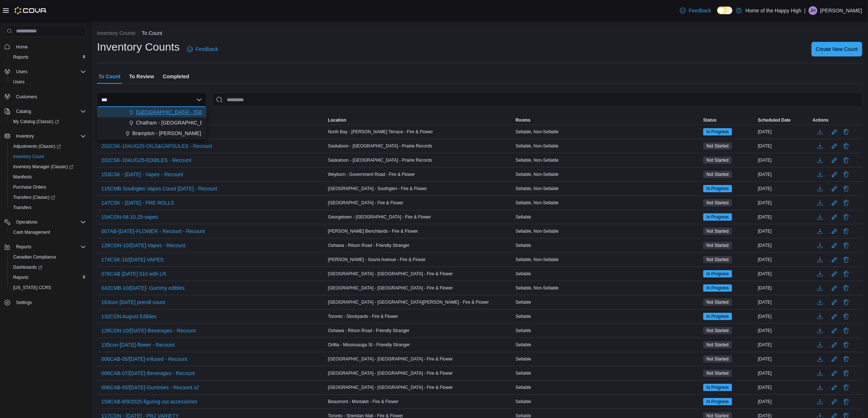 This screenshot has width=868, height=418. What do you see at coordinates (26, 223) in the screenshot?
I see `span: Operations` at bounding box center [26, 223].